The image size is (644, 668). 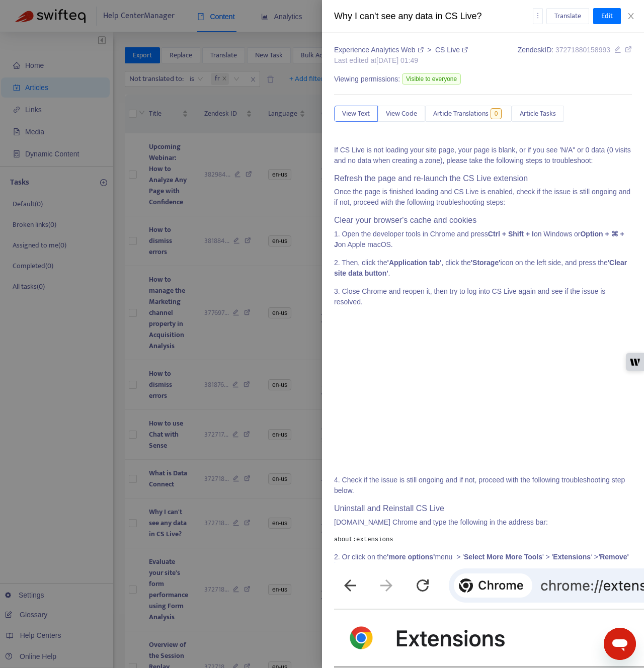 I want to click on span: Visible to everyone, so click(x=431, y=79).